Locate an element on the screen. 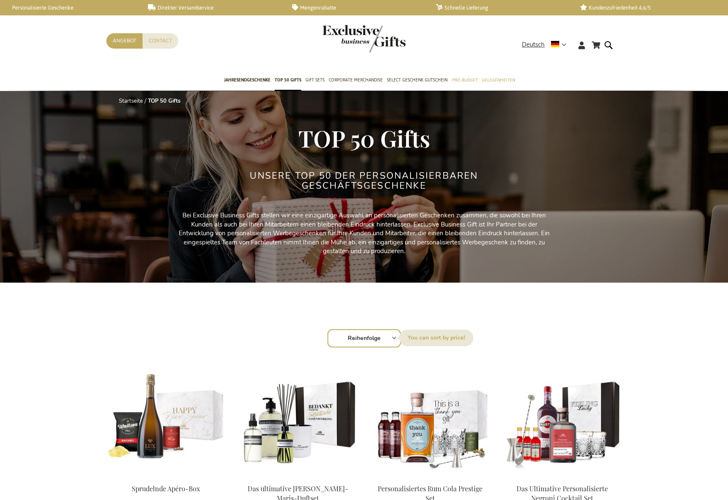 This screenshot has height=500, width=728. strong: TOP 50 Gifts is located at coordinates (164, 101).